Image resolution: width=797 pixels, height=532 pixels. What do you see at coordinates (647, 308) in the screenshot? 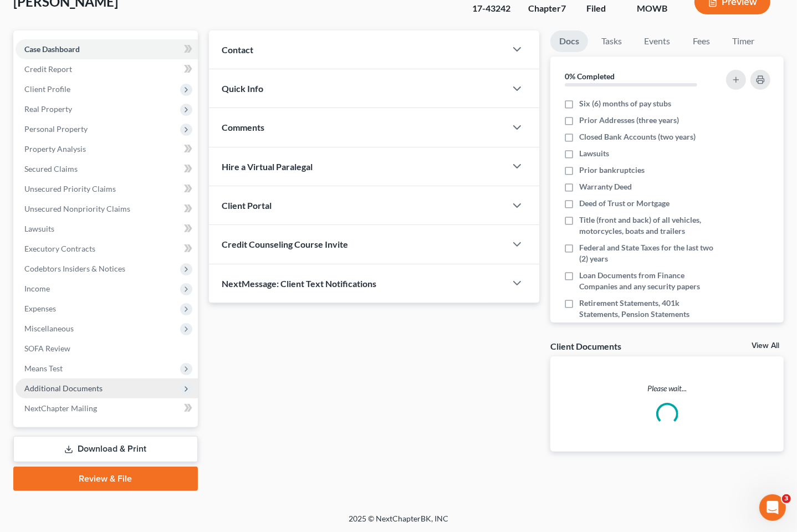
I see `span: Retirement Statements, 401k Statements, Pension Statements` at bounding box center [647, 308].